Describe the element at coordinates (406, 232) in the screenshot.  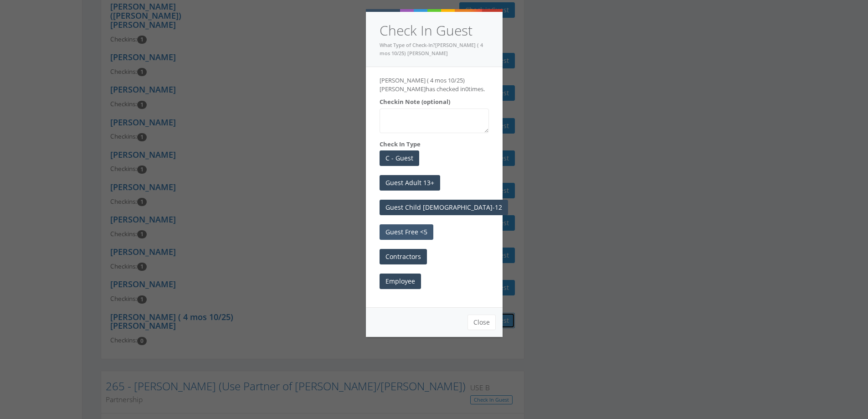
I see `button: Guest Free <5` at that location.